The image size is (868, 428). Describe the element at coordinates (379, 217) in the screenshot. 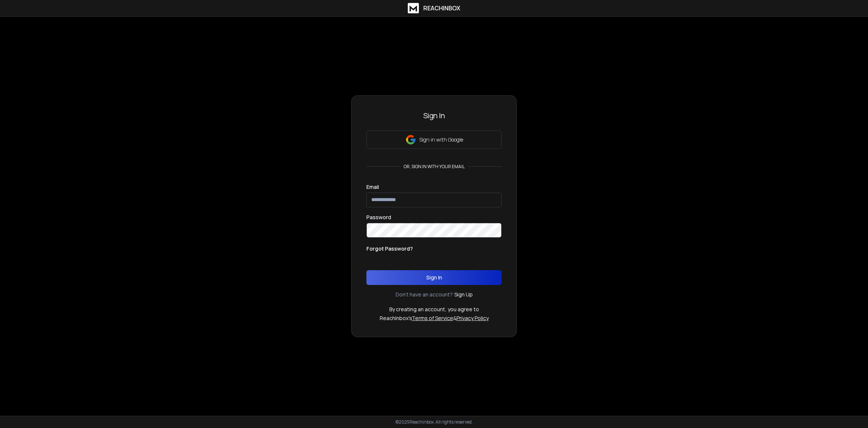

I see `label: Password` at that location.